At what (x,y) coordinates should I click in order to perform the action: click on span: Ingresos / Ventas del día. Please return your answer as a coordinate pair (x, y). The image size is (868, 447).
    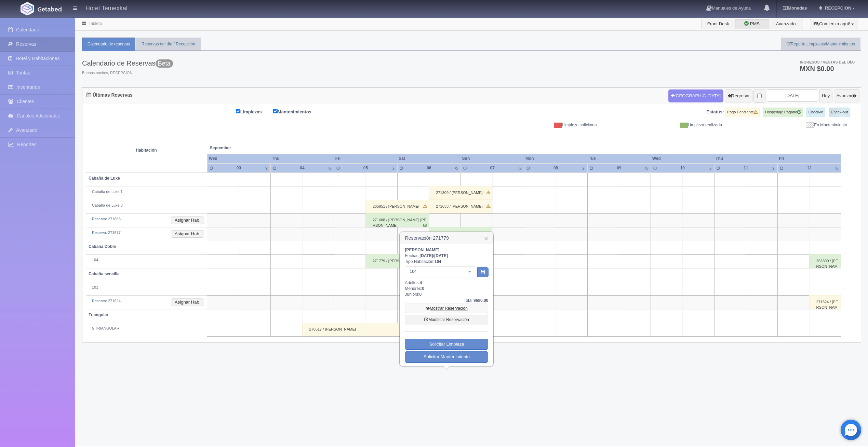
    Looking at the image, I should click on (827, 62).